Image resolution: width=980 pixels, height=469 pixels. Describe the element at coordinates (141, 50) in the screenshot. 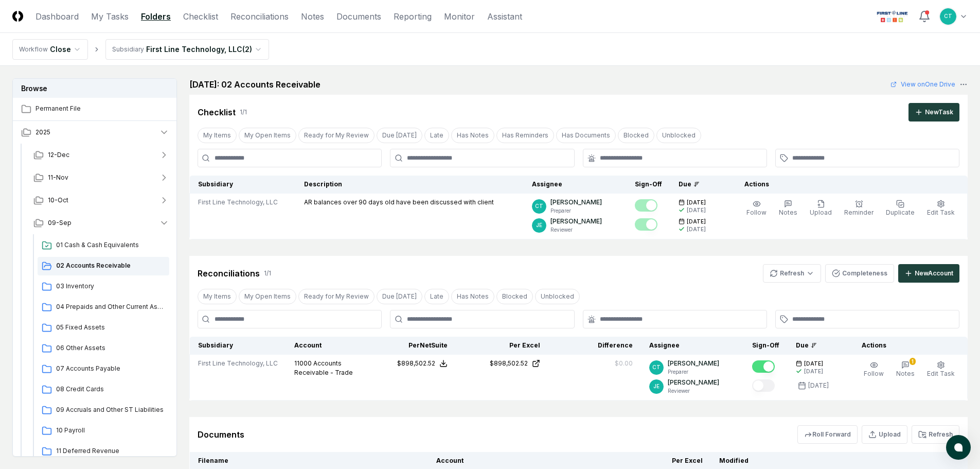

I see `nav: breadcrumb` at that location.